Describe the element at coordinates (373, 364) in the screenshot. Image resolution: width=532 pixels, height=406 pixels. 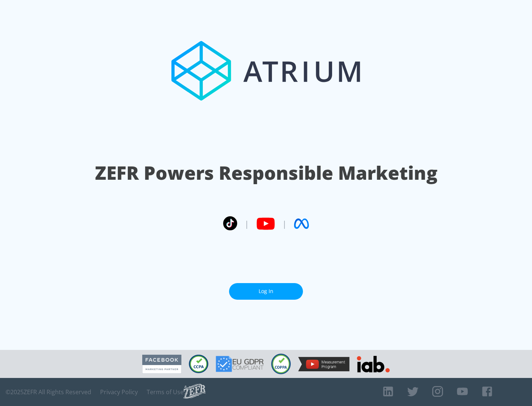
I see `img: IAB` at that location.